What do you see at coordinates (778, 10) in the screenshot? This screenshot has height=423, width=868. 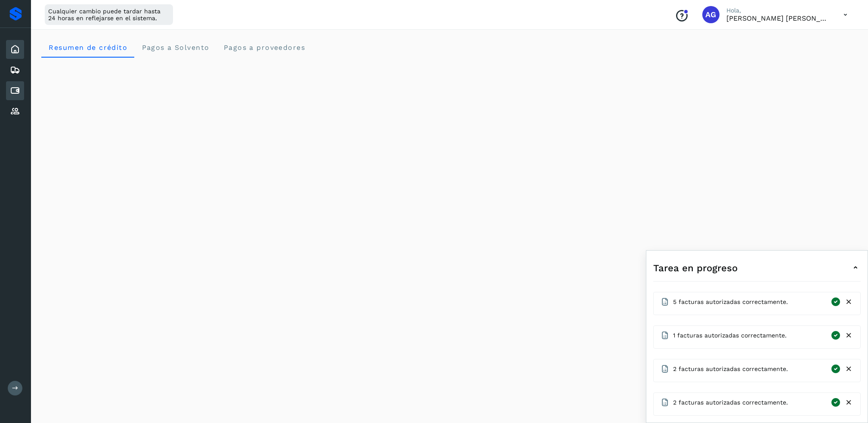 I see `p: Hola,` at bounding box center [778, 10].